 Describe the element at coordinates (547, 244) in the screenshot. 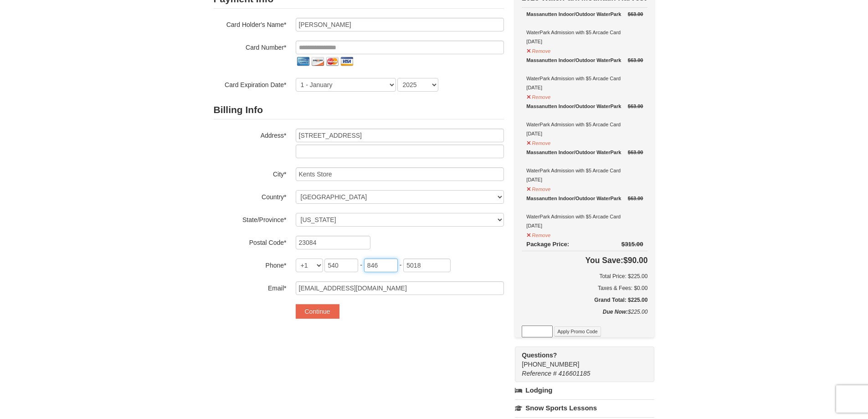

I see `span: Package Price:` at that location.